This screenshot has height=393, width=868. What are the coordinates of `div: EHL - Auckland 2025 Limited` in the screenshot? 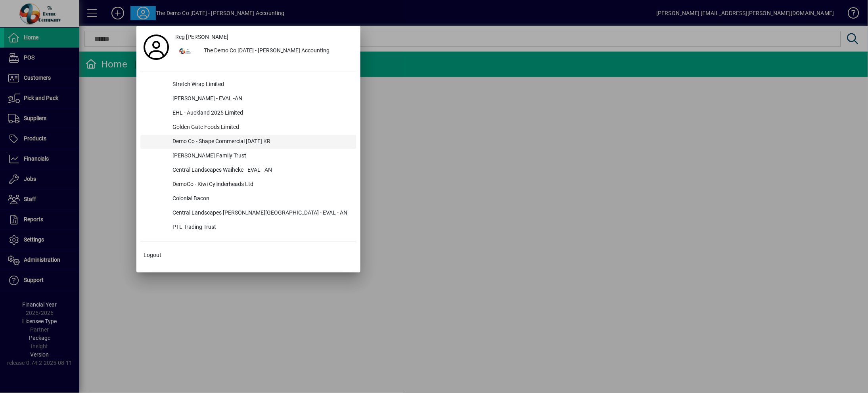 It's located at (261, 113).